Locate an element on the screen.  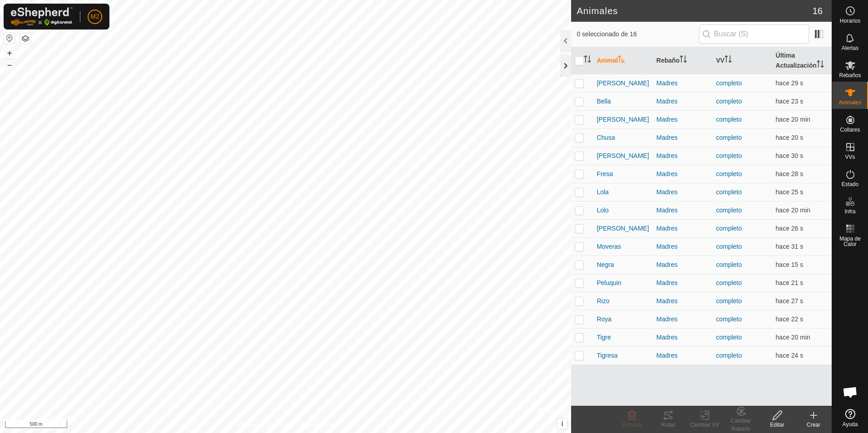
a: Ayuda is located at coordinates (850, 418).